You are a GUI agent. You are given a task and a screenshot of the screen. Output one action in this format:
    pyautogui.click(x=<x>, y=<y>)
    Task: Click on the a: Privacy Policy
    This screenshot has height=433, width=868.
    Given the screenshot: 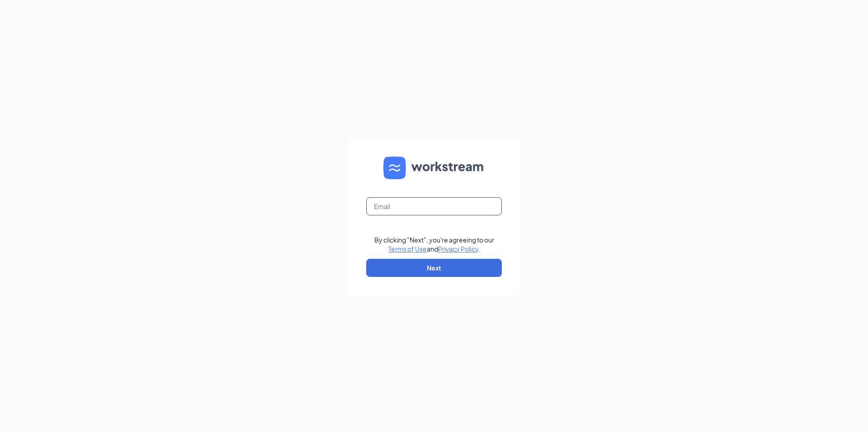 What is the action you would take?
    pyautogui.click(x=458, y=249)
    